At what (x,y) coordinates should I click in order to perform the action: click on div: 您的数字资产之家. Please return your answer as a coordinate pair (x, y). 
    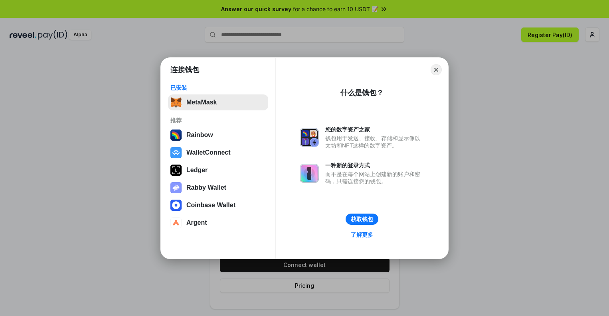
    Looking at the image, I should click on (375, 130).